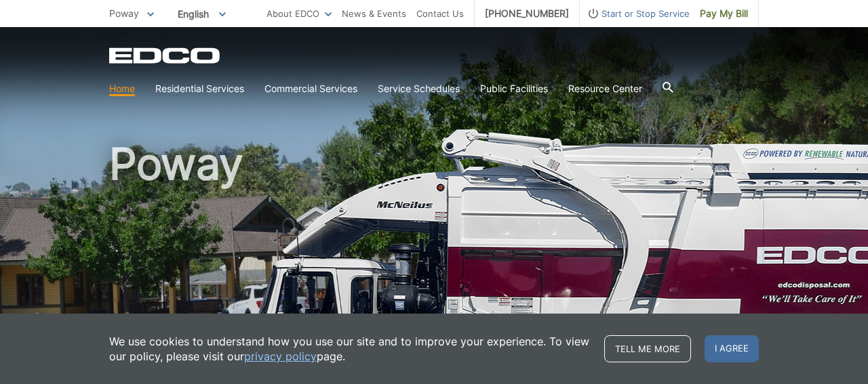  I want to click on a: Home, so click(122, 89).